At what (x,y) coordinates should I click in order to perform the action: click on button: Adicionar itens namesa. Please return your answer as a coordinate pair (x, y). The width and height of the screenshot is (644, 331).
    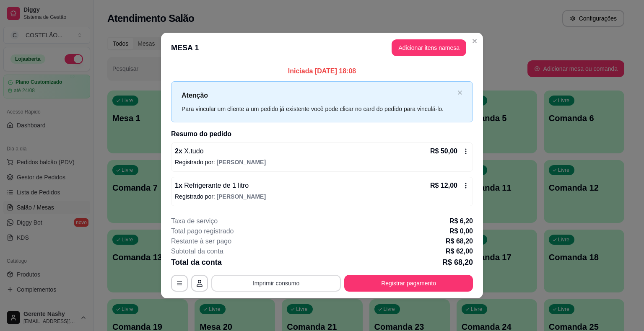
    Looking at the image, I should click on (429, 48).